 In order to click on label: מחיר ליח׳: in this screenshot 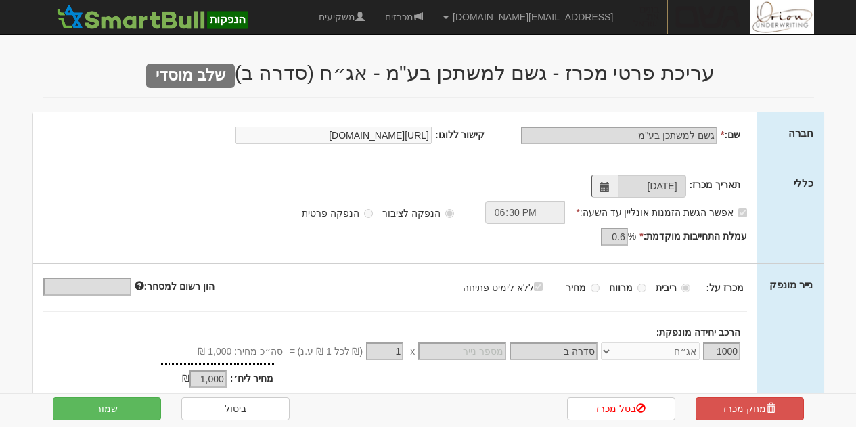, I will do `click(252, 378)`.